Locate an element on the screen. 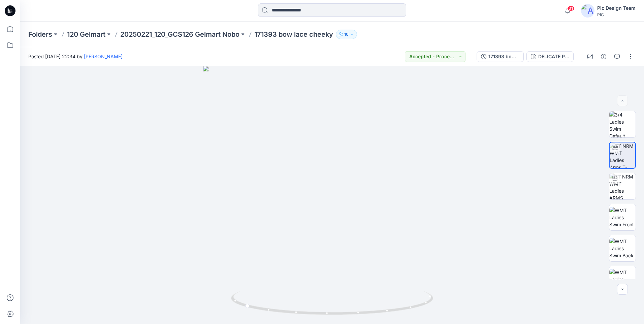 The width and height of the screenshot is (644, 324). img: WMT Ladies Swim Back is located at coordinates (623, 249).